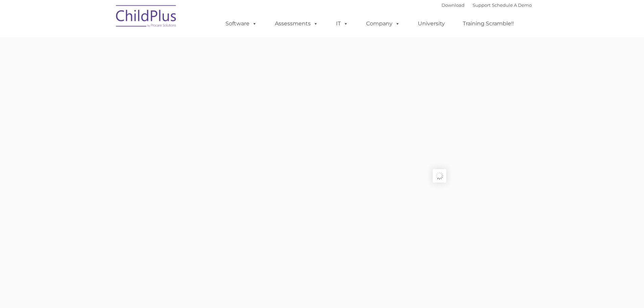 The width and height of the screenshot is (644, 308). Describe the element at coordinates (512, 5) in the screenshot. I see `a: Schedule A Demo` at that location.